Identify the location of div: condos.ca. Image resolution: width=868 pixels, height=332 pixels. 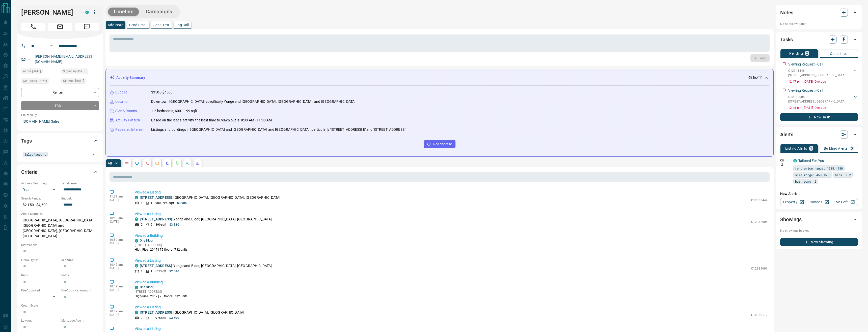
(137, 313).